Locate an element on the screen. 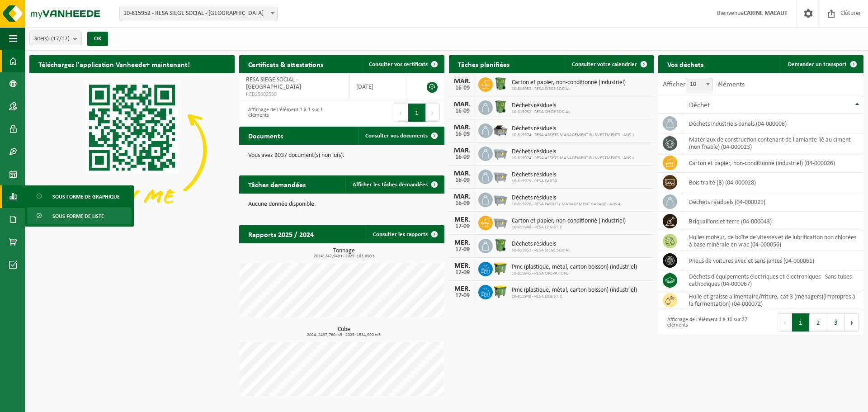 Image resolution: width=868 pixels, height=412 pixels. img: Download de VHEPlus App is located at coordinates (132, 150).